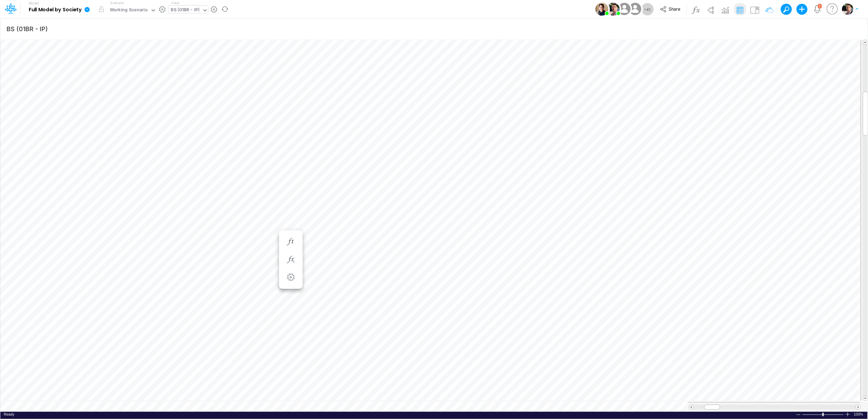 This screenshot has height=419, width=868. What do you see at coordinates (860, 414) in the screenshot?
I see `span: 100%` at bounding box center [860, 414].